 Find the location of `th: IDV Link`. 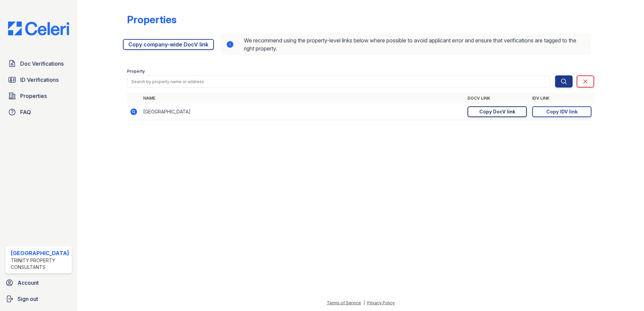

th: IDV Link is located at coordinates (562, 98).